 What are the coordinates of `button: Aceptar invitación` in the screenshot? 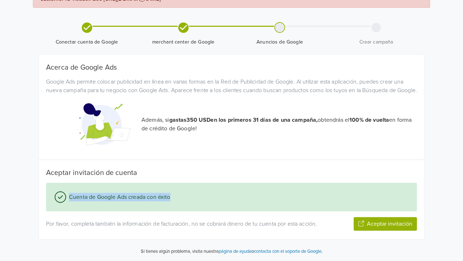 It's located at (385, 224).